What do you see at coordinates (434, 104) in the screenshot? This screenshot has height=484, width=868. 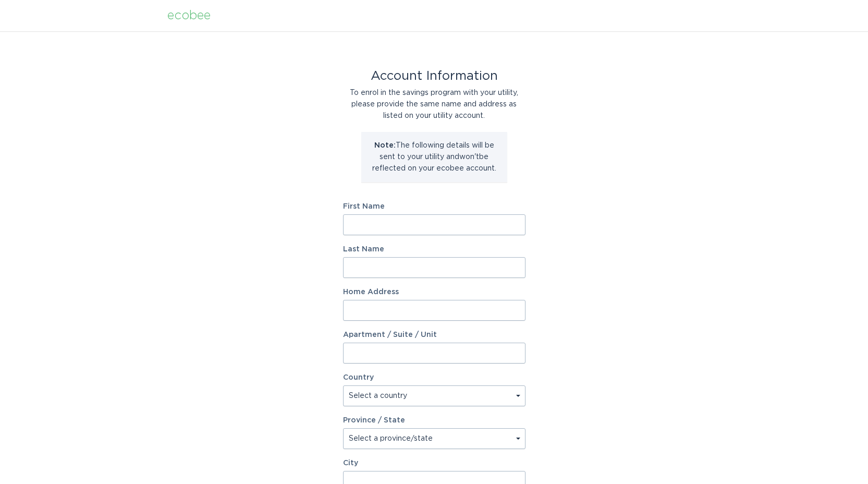 I see `div: To enrol in the savings program with your utility, please provide the same name and address as li...` at bounding box center [434, 104].